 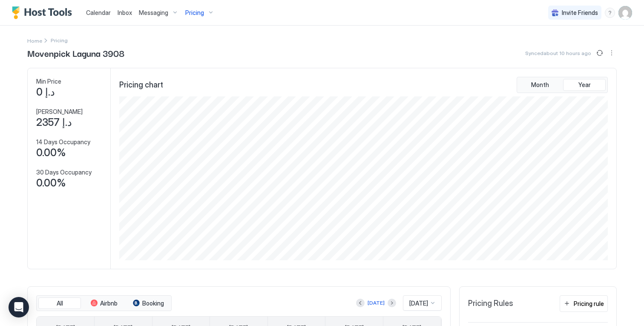 What do you see at coordinates (558, 53) in the screenshot?
I see `span: Synced about 10 hours ago` at bounding box center [558, 53].